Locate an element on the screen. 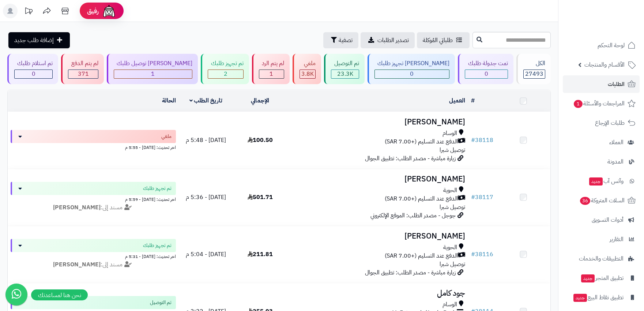 The height and width of the screenshot is (311, 644). div: مسند إلى: is located at coordinates (94, 207).